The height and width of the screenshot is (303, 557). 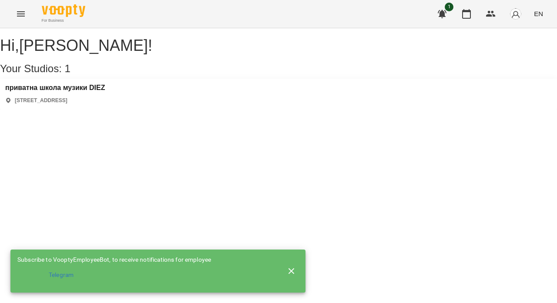 I want to click on a: приватна школа музики DIEZ, so click(x=55, y=88).